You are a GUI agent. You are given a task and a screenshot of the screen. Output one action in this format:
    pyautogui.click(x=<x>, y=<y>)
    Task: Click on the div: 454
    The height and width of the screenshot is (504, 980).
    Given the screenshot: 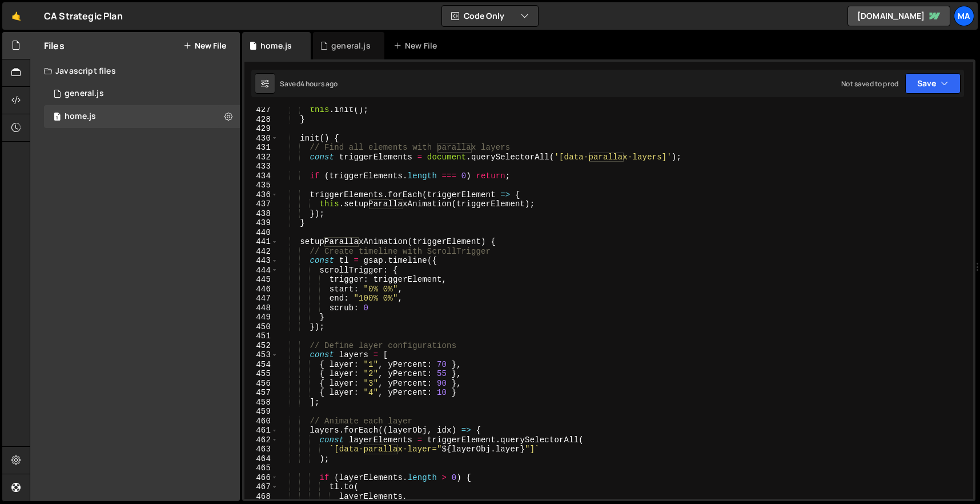 What is the action you would take?
    pyautogui.click(x=261, y=364)
    